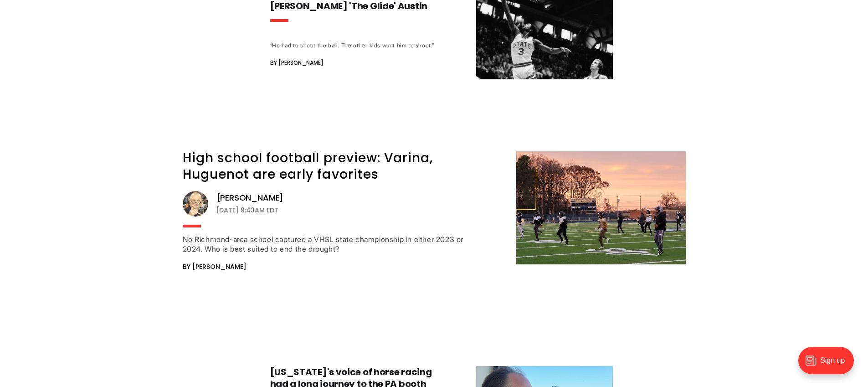 Image resolution: width=868 pixels, height=387 pixels. Describe the element at coordinates (308, 166) in the screenshot. I see `a: High school football preview: Varina, Huguenot are early favorites` at that location.